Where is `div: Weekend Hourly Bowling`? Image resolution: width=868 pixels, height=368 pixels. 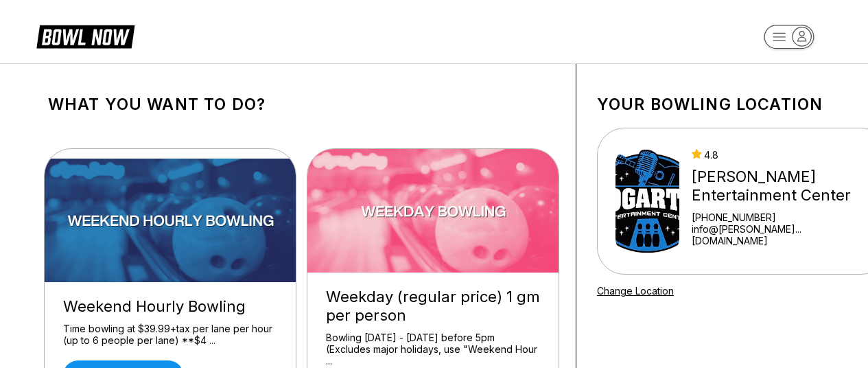 div: Weekend Hourly Bowling is located at coordinates (170, 306).